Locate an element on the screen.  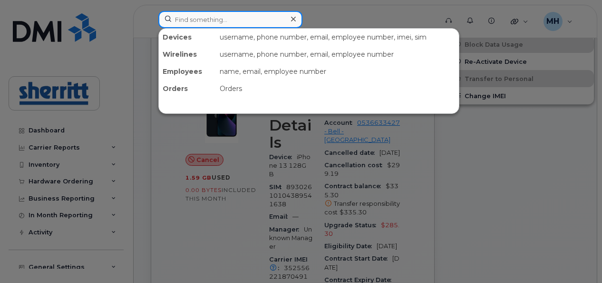
input: Find something... is located at coordinates (230, 20).